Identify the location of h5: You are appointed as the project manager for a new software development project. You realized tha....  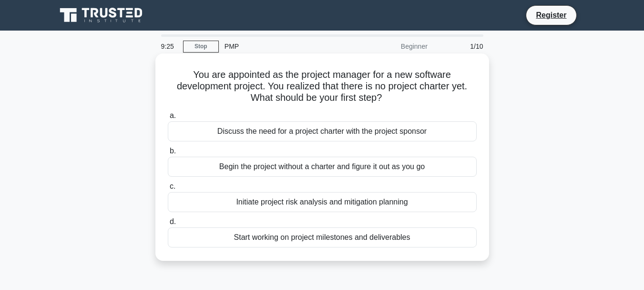
(322, 87).